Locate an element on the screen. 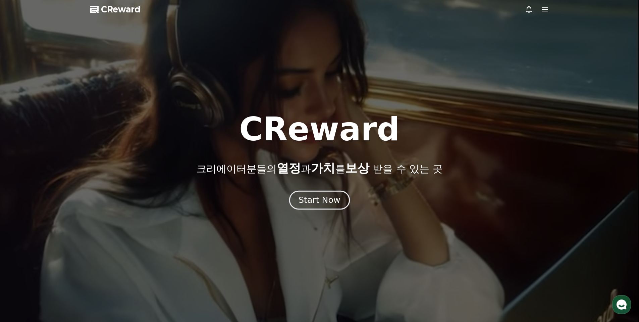  span: CReward is located at coordinates (121, 9).